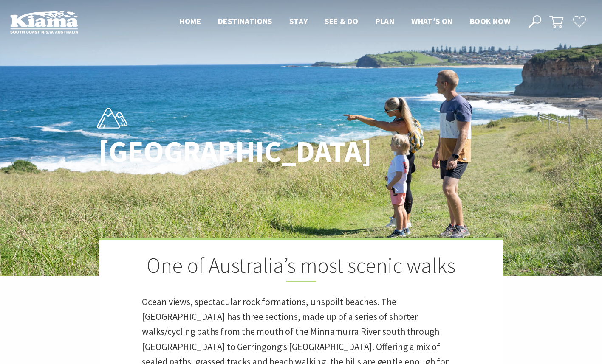 The width and height of the screenshot is (602, 364). Describe the element at coordinates (342, 21) in the screenshot. I see `span: See & Do` at that location.